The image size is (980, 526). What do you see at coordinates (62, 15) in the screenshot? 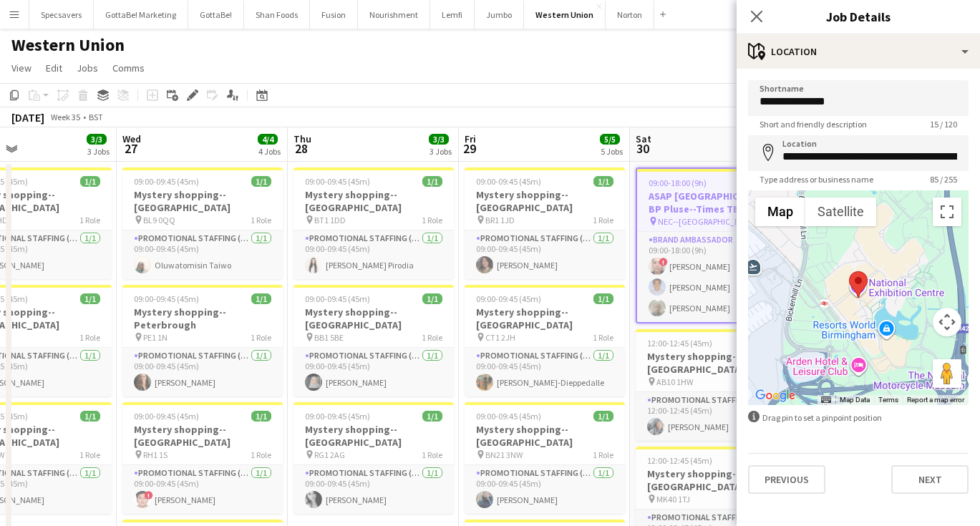
I see `button: Specsavers` at bounding box center [62, 15].